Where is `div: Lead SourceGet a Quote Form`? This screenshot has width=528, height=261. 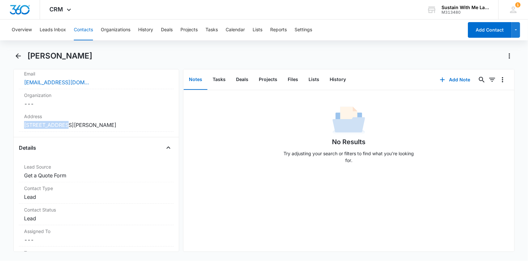
div: Lead SourceGet a Quote Form is located at coordinates (96, 171).